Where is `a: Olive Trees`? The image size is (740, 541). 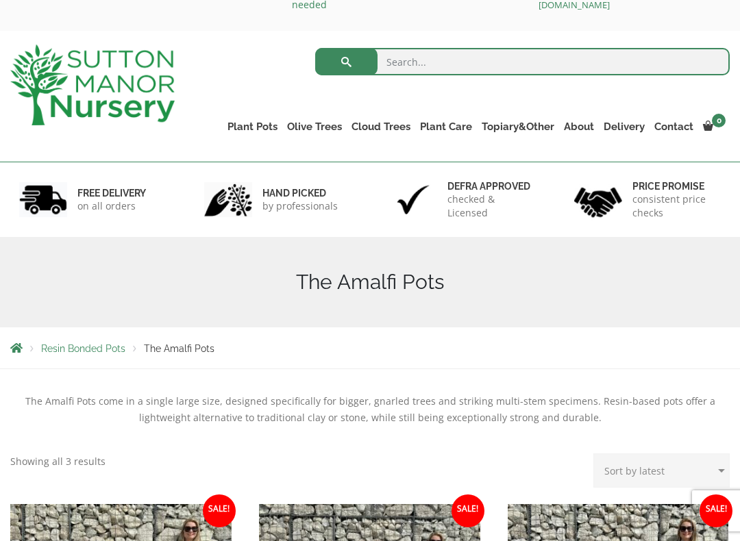 a: Olive Trees is located at coordinates (314, 127).